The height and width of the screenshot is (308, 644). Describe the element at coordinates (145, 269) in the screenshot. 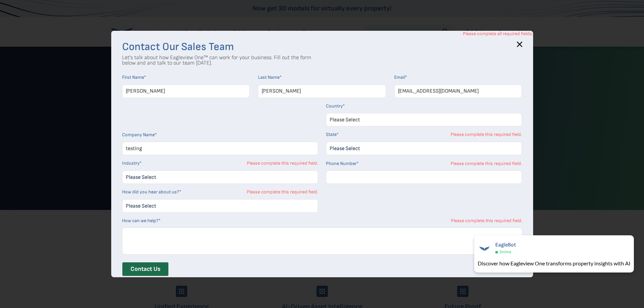

I see `input: Contact Us` at that location.